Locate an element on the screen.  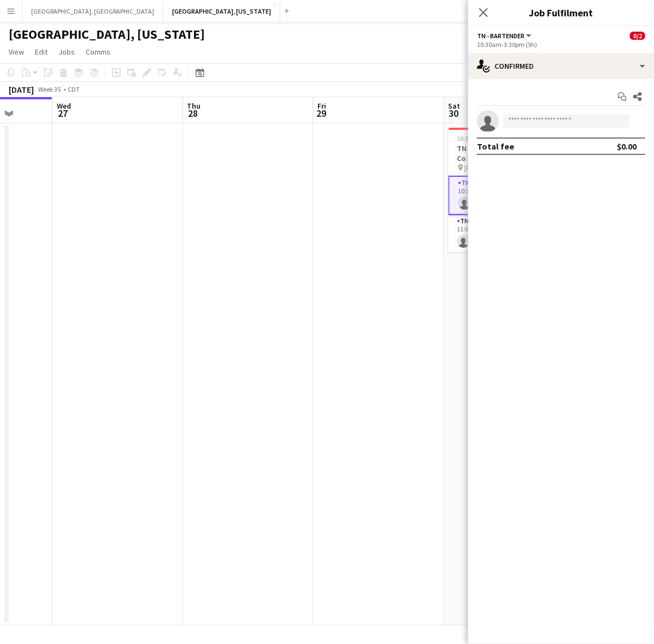
span: Jobs is located at coordinates (66, 52).